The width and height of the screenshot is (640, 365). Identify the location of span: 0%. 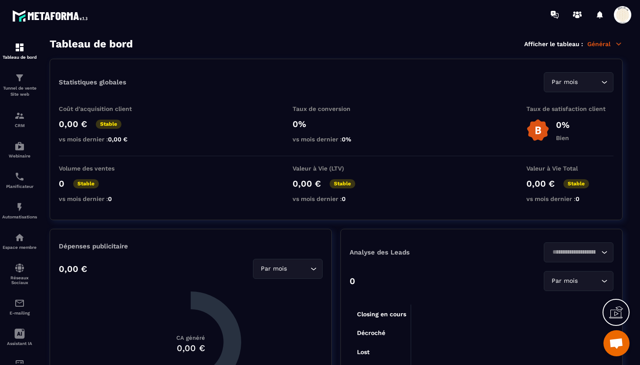
(347, 139).